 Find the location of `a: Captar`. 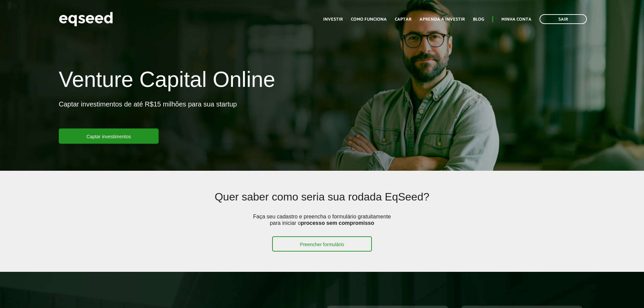

a: Captar is located at coordinates (403, 19).